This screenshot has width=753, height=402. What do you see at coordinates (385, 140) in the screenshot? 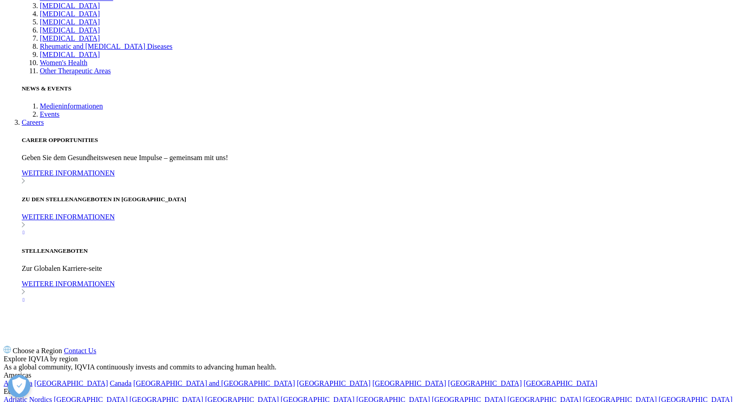
I see `h5: CAREER OPPORTUNITIES` at bounding box center [385, 140].